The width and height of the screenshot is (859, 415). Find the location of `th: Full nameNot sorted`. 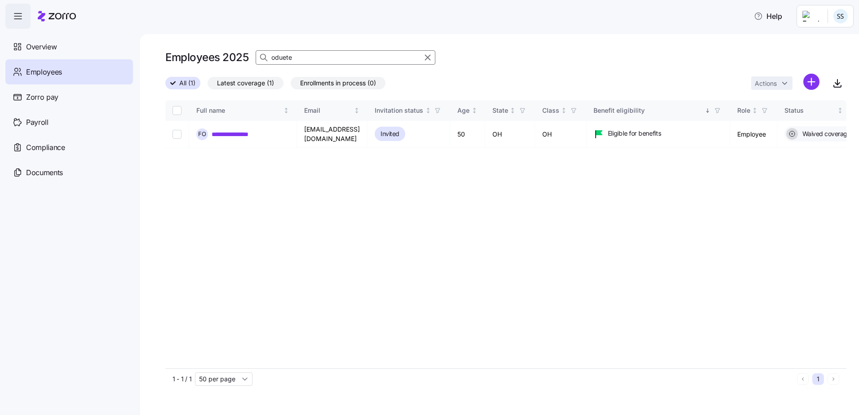

th: Full nameNot sorted is located at coordinates (243, 111).